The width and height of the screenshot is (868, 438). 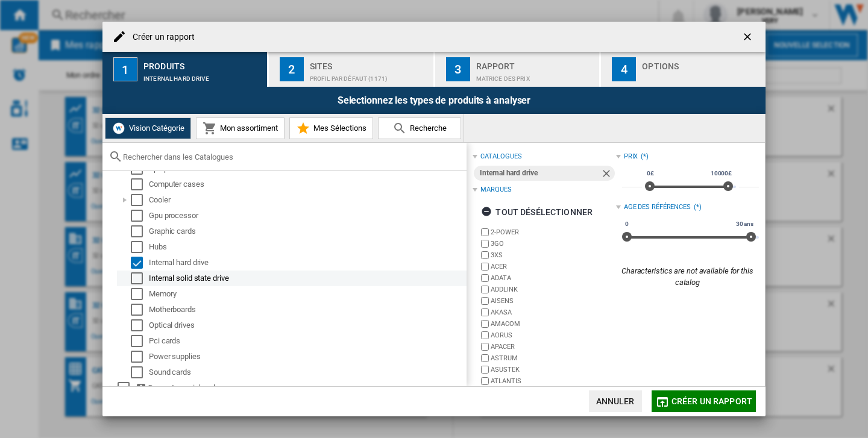 I want to click on span: Recherche, so click(x=426, y=128).